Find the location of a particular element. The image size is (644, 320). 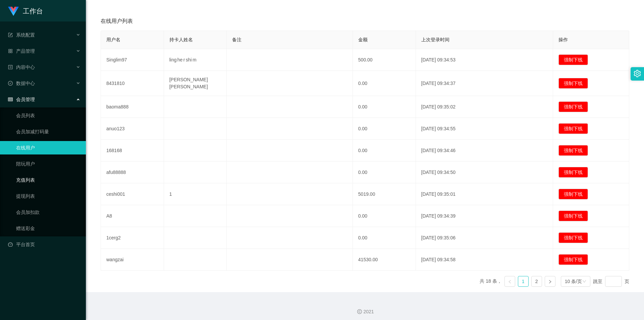

span: 会员管理 is located at coordinates (21, 99).